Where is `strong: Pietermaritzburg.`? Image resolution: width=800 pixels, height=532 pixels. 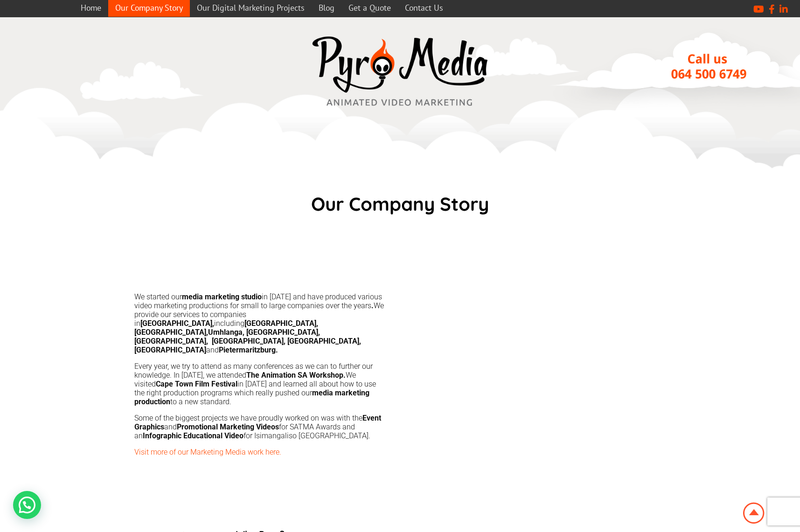 strong: Pietermaritzburg. is located at coordinates (248, 350).